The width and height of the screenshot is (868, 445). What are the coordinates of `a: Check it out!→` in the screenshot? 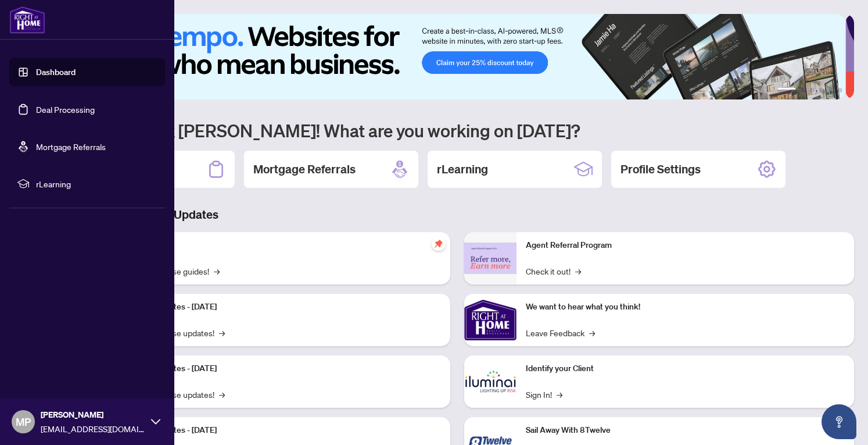 It's located at (553, 271).